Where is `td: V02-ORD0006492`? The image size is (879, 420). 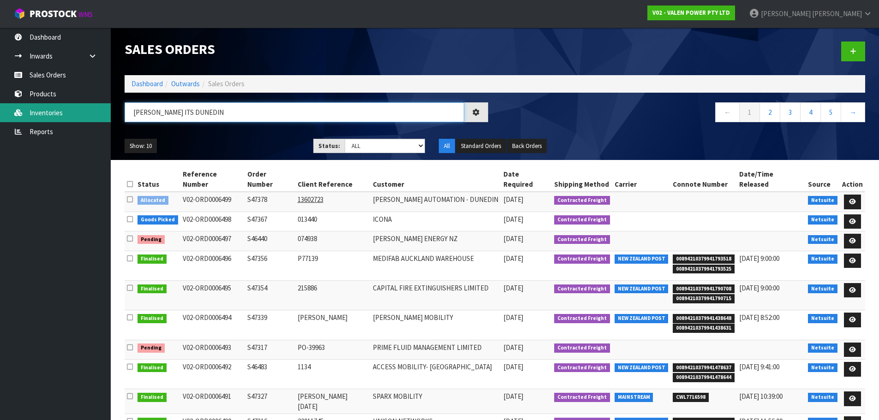 td: V02-ORD0006492 is located at coordinates (213, 375).